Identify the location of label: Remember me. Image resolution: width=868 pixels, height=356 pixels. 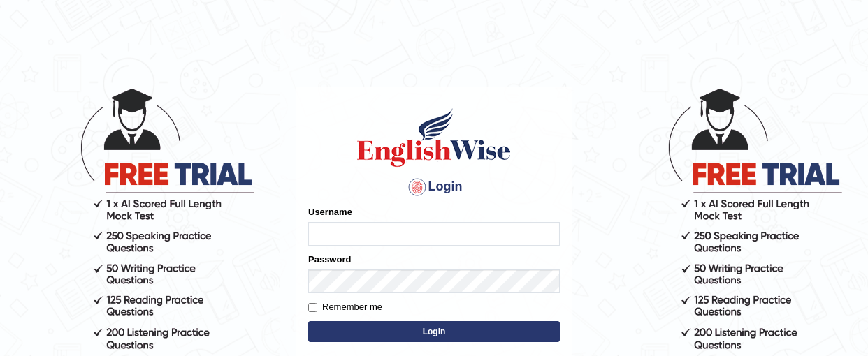
(346, 307).